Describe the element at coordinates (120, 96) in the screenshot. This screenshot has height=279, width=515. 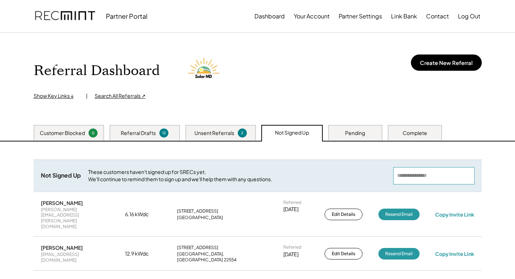
I see `div: Search All Referrals ↗` at that location.